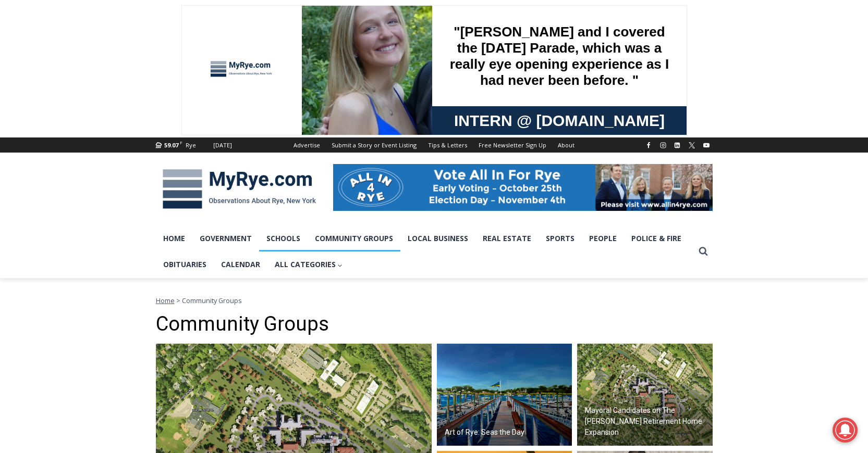  Describe the element at coordinates (434, 300) in the screenshot. I see `nav: Breadcrumbs` at that location.